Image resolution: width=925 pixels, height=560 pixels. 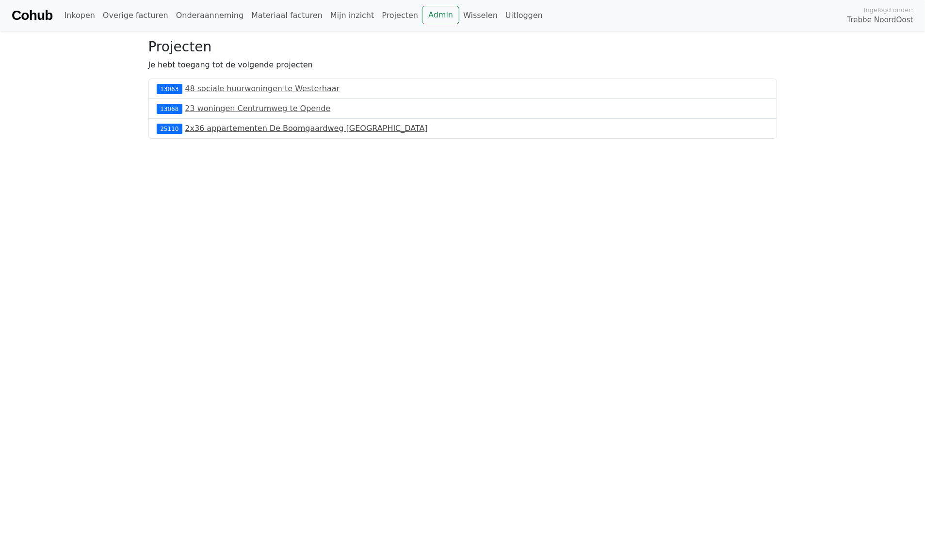 I want to click on div: 13068, so click(x=169, y=109).